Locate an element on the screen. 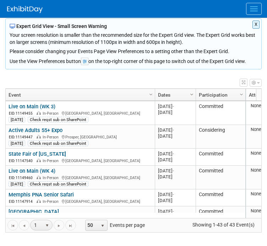 The height and width of the screenshot is (246, 267). a: Participation is located at coordinates (219, 95).